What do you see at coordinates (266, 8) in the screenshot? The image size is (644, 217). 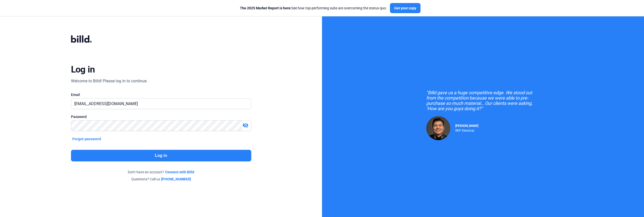 I see `span: The 2025 Market Report is here:` at bounding box center [266, 8].